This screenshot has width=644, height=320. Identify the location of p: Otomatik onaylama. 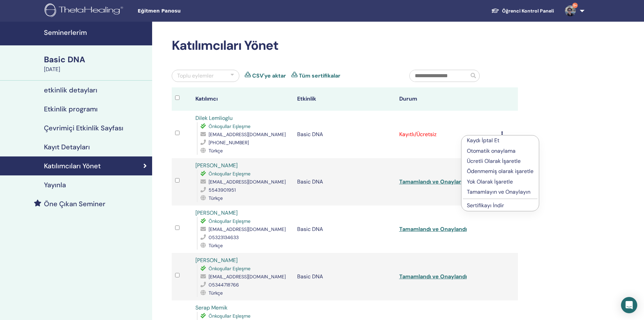
(500, 151).